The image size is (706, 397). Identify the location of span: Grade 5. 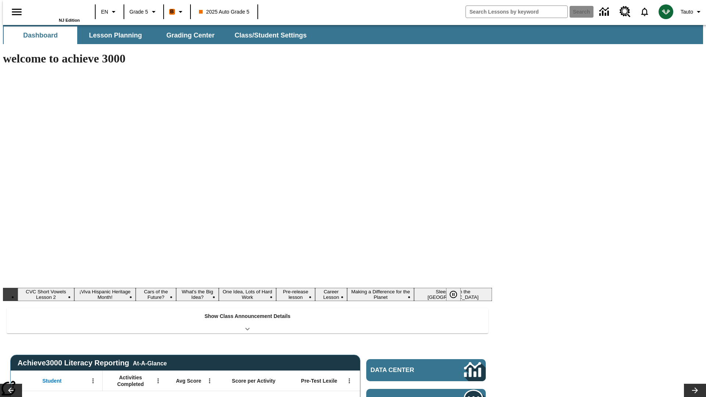
(139, 12).